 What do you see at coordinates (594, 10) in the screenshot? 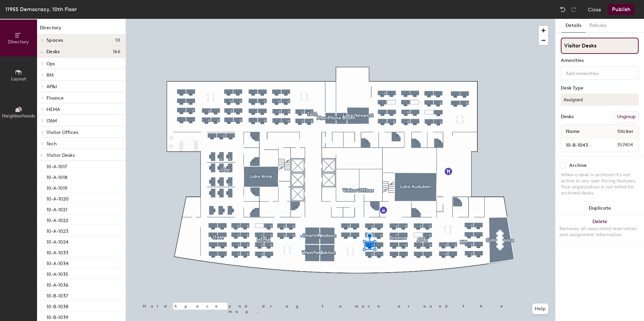
I see `button: Close` at bounding box center [594, 10].